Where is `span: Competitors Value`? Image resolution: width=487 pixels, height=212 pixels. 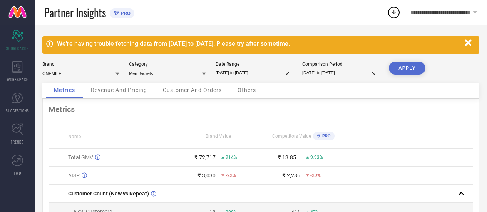
span: Competitors Value is located at coordinates (291, 136).